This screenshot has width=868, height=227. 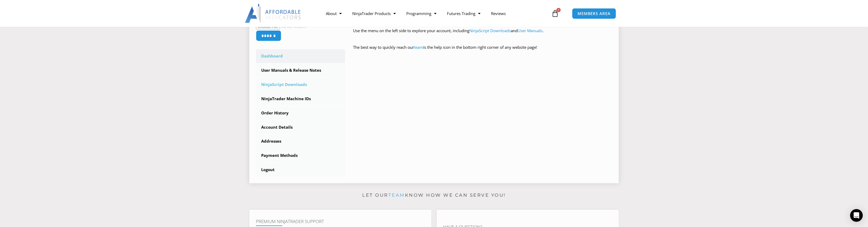 What do you see at coordinates (498, 13) in the screenshot?
I see `a: Reviews` at bounding box center [498, 13].